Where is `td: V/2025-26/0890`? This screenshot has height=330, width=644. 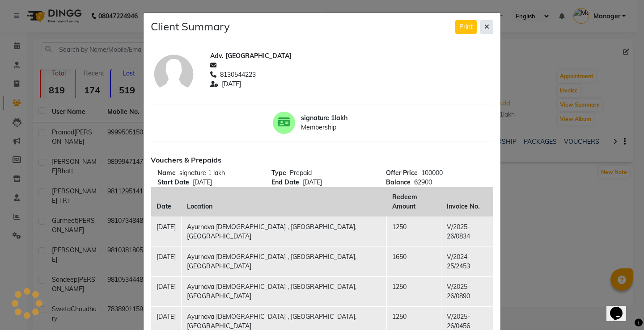 td: V/2025-26/0890 is located at coordinates (467, 291).